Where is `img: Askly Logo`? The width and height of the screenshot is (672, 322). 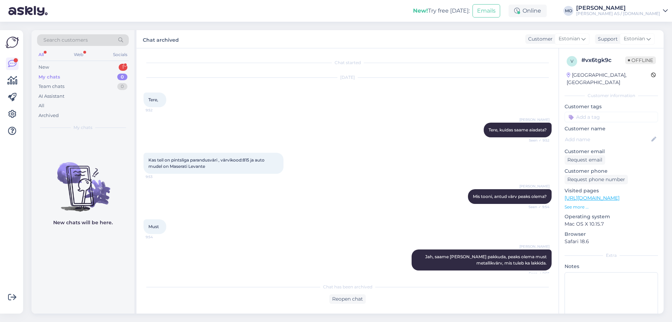 img: Askly Logo is located at coordinates (12, 42).